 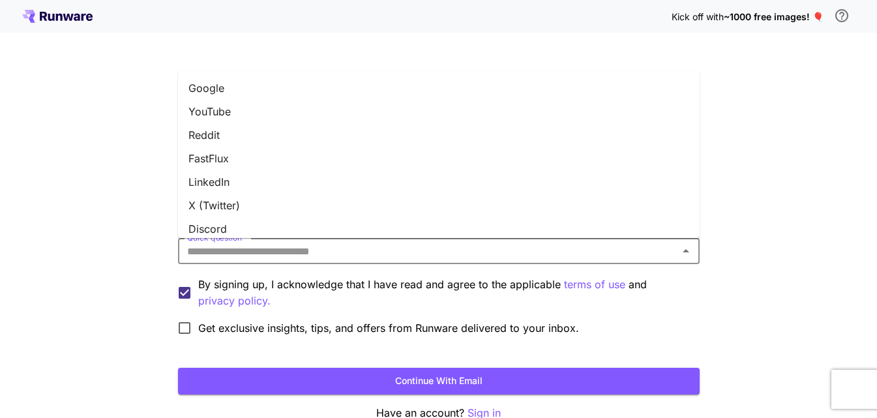 What do you see at coordinates (595, 284) in the screenshot?
I see `button: By signing up, I acknowledge that I have read and agree to the applicable and privacy policy.` at bounding box center [595, 284].